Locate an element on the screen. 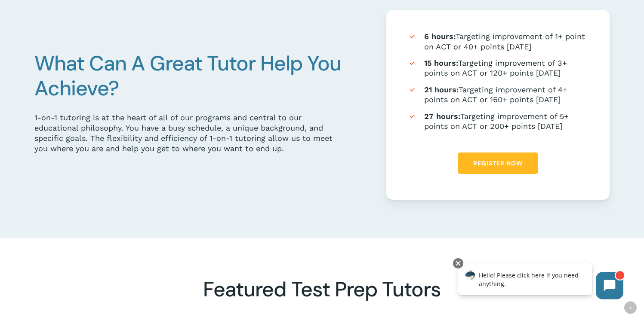  span: Register Now is located at coordinates (498, 163).